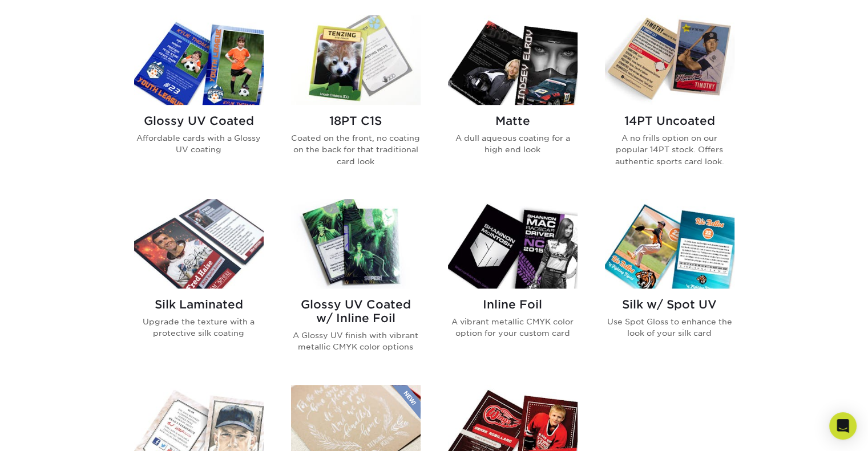  I want to click on h2: Silk Laminated, so click(199, 305).